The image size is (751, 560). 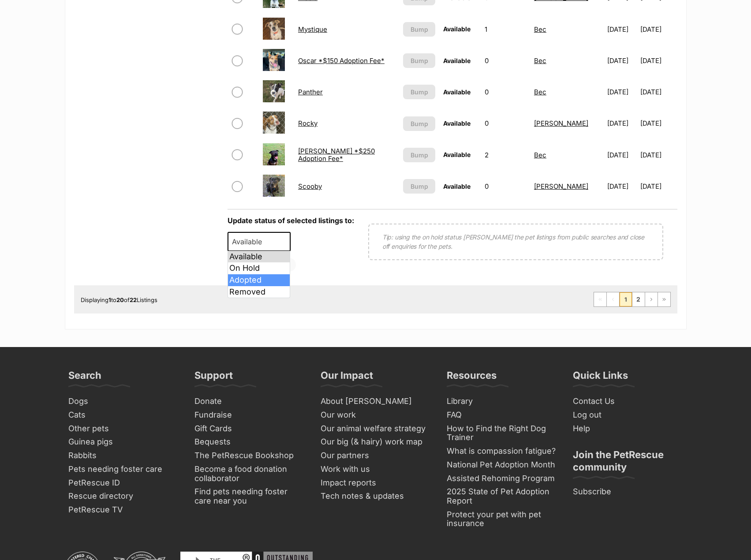 What do you see at coordinates (311, 92) in the screenshot?
I see `a: Panther` at bounding box center [311, 92].